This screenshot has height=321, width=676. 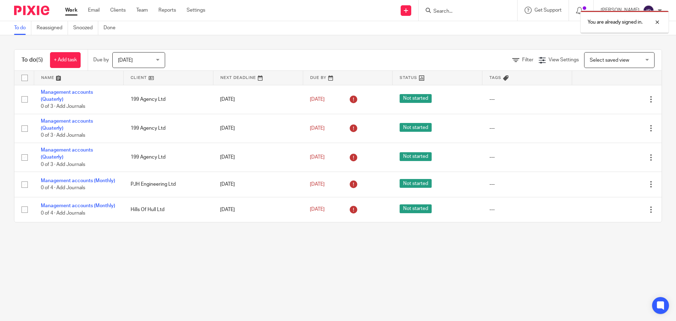 What do you see at coordinates (168, 184) in the screenshot?
I see `td: PJH Engineering Ltd` at bounding box center [168, 184].